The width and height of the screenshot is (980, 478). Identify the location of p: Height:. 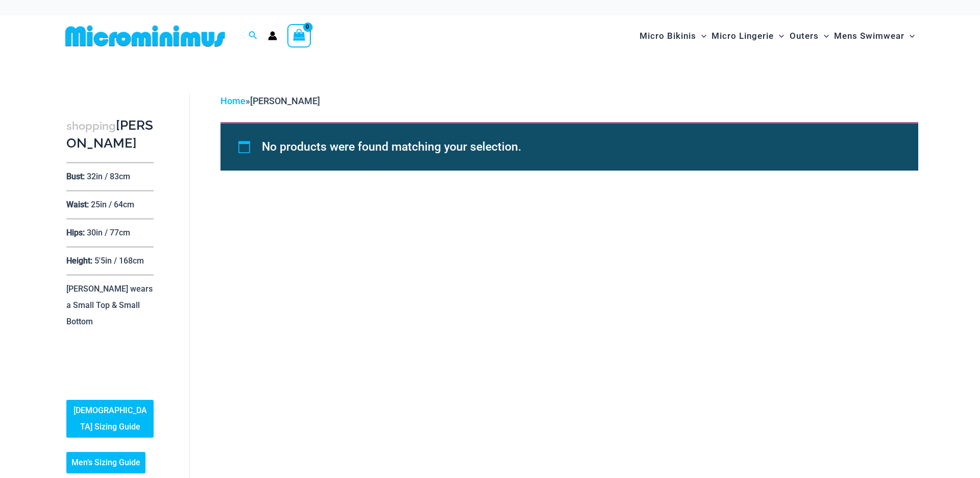
(79, 260).